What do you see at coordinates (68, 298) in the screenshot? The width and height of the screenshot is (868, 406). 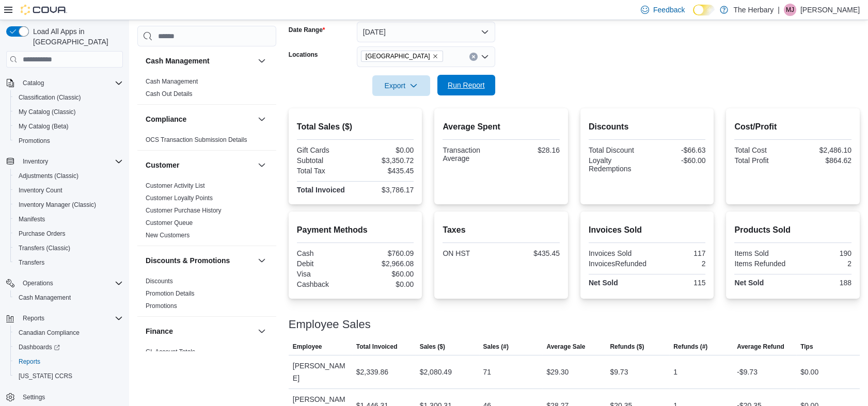 I see `span: Cash Management` at bounding box center [68, 298].